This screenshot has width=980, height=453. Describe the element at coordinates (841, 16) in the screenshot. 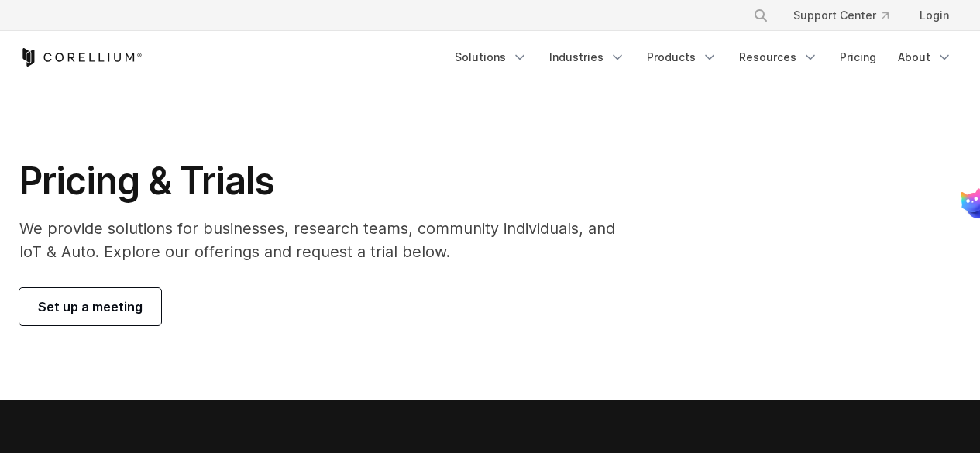

I see `a: Support Center` at that location.